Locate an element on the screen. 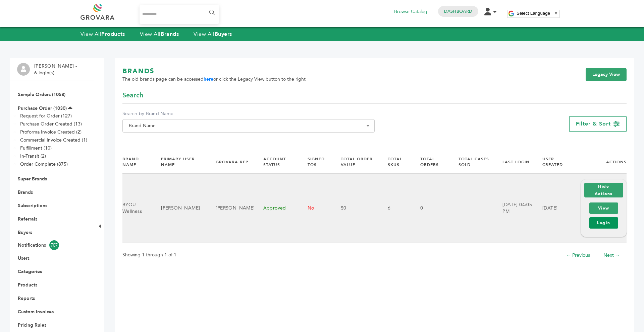 The image size is (644, 332). a: Login is located at coordinates (604, 223).